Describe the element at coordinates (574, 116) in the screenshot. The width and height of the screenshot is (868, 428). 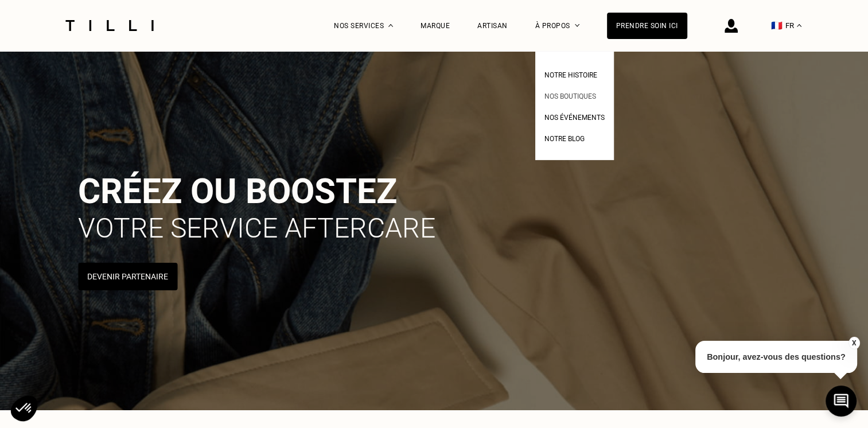
I see `a: Nos événements` at that location.